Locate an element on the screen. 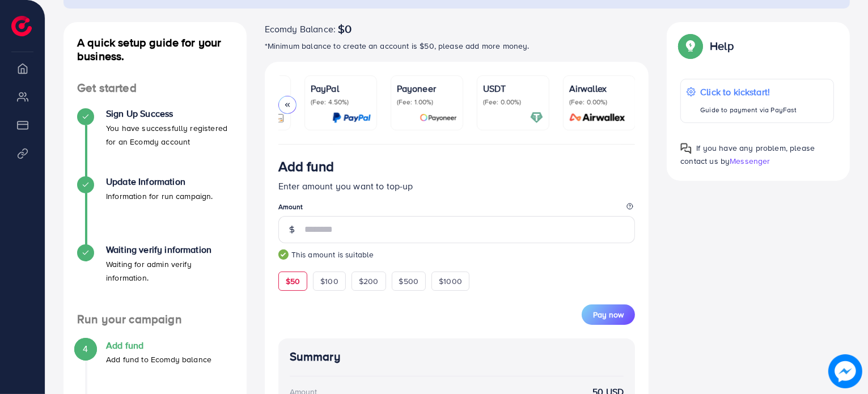 Image resolution: width=868 pixels, height=394 pixels. h4: Update Information is located at coordinates (159, 181).